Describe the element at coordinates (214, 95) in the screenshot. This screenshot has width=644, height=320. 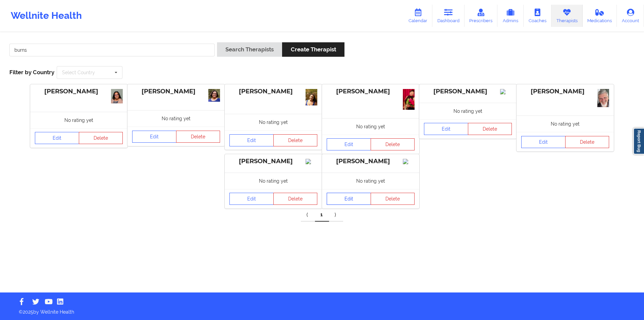
I see `img: b448d089-dc74-4cf4-a696-0166717b2701_Headshot.jpg` at that location.